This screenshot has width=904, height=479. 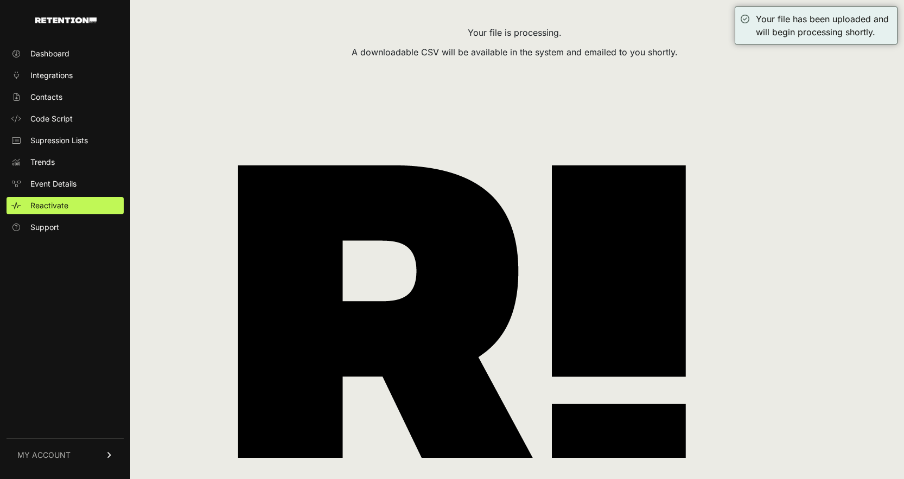 What do you see at coordinates (515, 52) in the screenshot?
I see `div: A downloadable CSV will be available in the system and emailed to you shortly.` at bounding box center [515, 52].